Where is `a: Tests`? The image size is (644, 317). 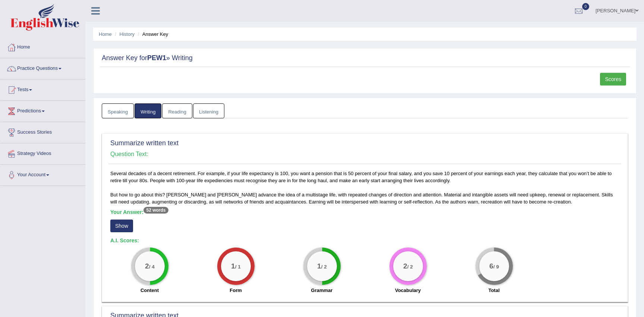 a: Tests is located at coordinates (43, 89).